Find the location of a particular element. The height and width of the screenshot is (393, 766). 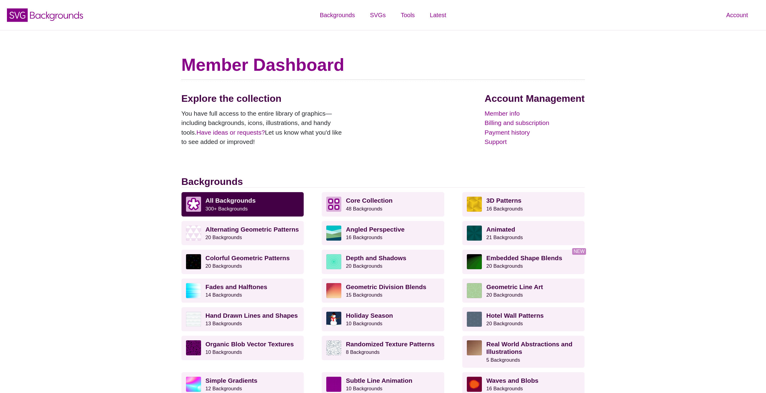

a: Animated21 Backgrounds is located at coordinates (524, 233).